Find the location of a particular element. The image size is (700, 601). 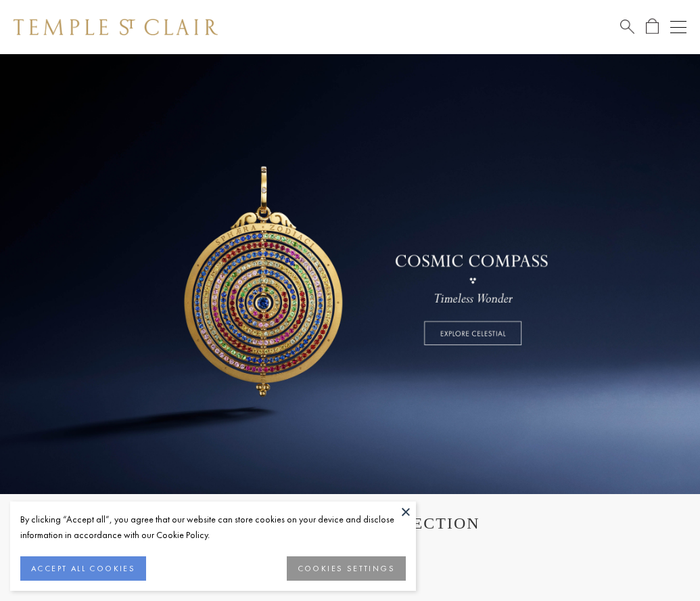

button: Open navigation is located at coordinates (678, 27).